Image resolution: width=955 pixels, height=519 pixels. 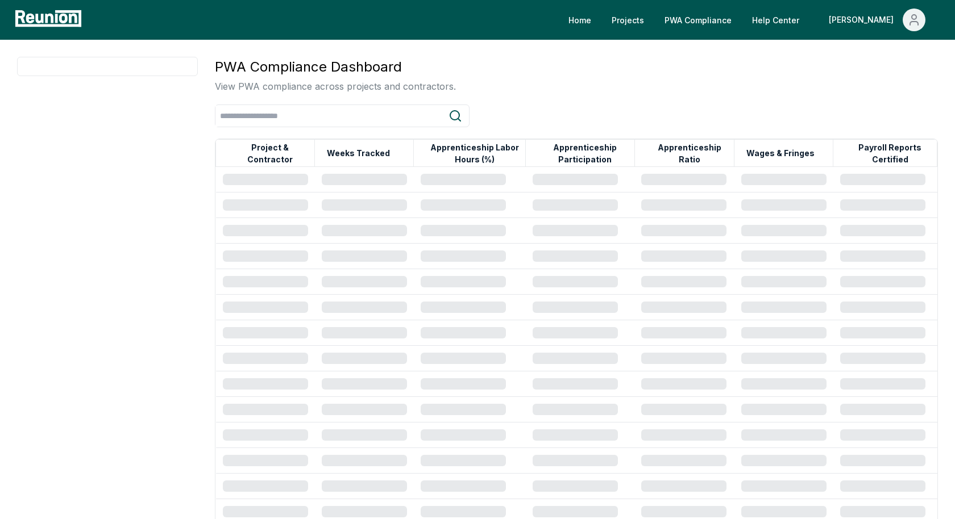 What do you see at coordinates (584, 153) in the screenshot?
I see `button: Apprenticeship Participation` at bounding box center [584, 153].